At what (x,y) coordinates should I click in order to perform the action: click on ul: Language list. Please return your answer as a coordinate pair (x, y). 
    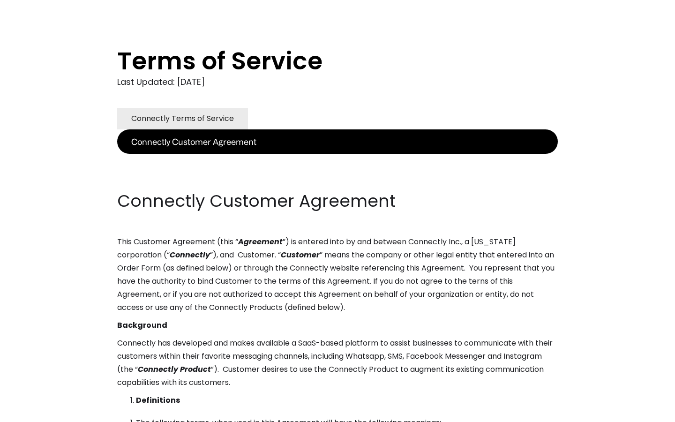
    Looking at the image, I should click on (38, 412).